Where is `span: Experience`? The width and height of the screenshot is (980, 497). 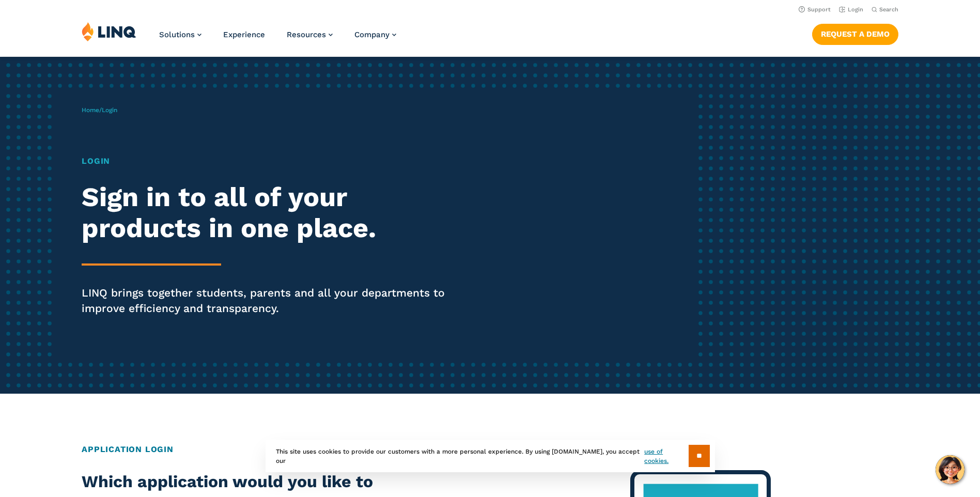 span: Experience is located at coordinates (244, 35).